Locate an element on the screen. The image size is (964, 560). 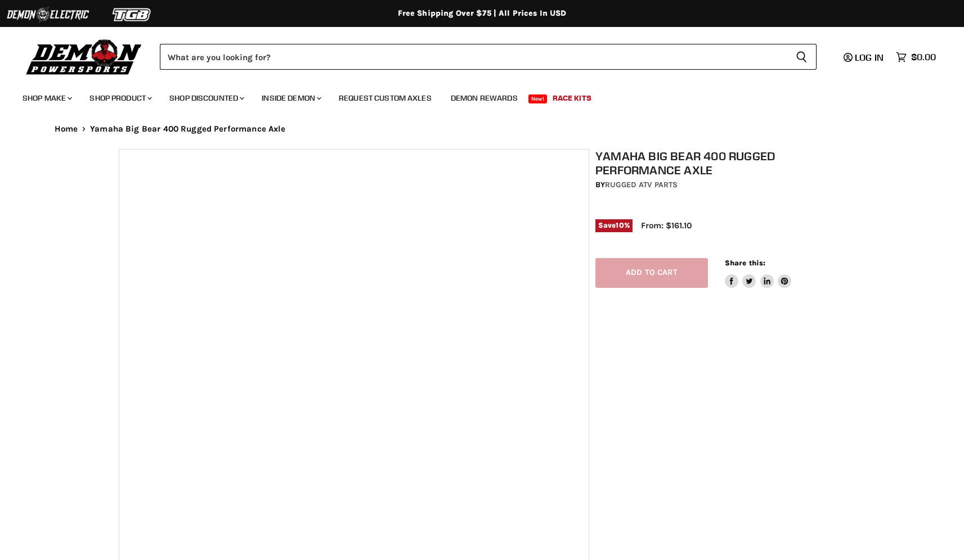
a: Rugged ATV Parts is located at coordinates (641, 184).